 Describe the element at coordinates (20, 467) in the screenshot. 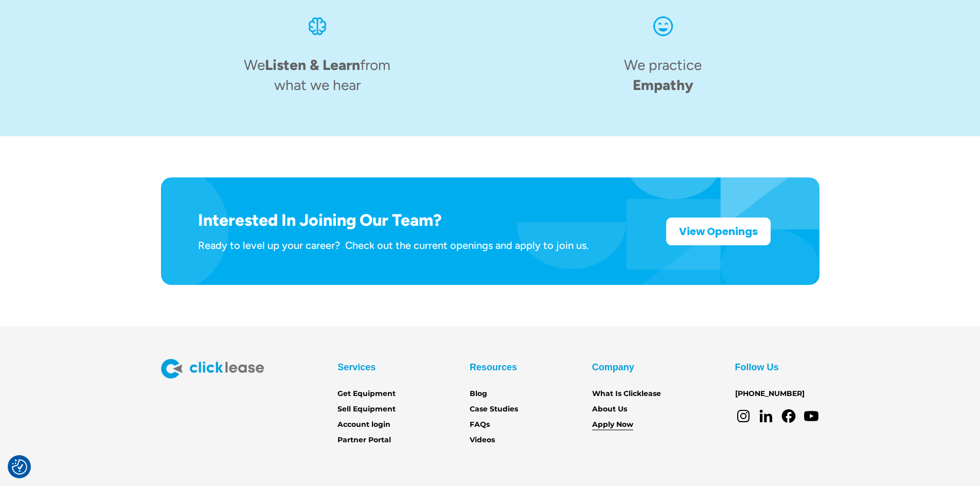

I see `button: Consent Preferences` at that location.